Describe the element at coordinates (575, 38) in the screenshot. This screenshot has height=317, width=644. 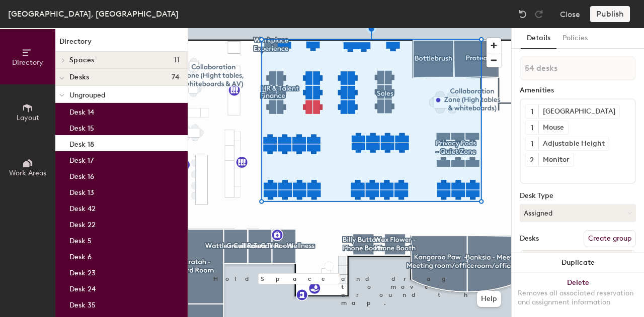
I see `button: Policies` at that location.